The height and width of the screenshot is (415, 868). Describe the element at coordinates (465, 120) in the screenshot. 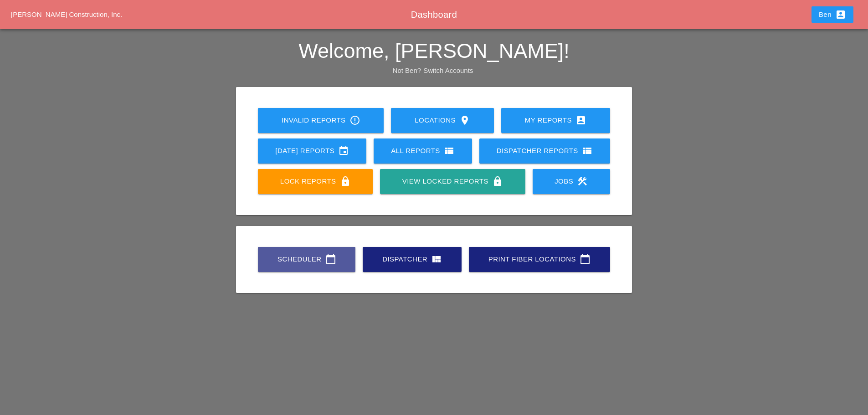

I see `i: location_on` at that location.